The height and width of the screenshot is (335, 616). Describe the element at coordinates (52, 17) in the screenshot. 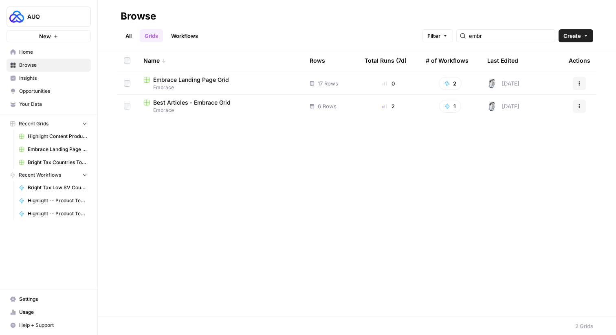

I see `span: AUQ` at that location.